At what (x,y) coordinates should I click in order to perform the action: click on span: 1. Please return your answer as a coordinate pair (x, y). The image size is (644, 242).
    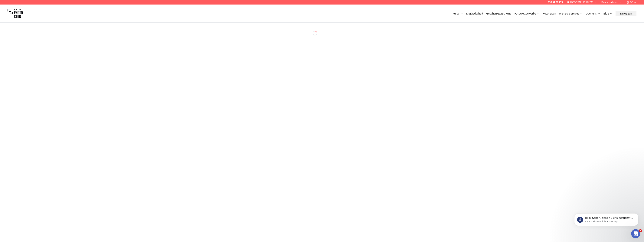
    Looking at the image, I should click on (641, 231).